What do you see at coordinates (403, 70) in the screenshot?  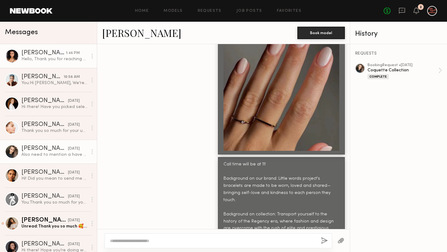 I see `div: Coquette Collection` at bounding box center [403, 70].